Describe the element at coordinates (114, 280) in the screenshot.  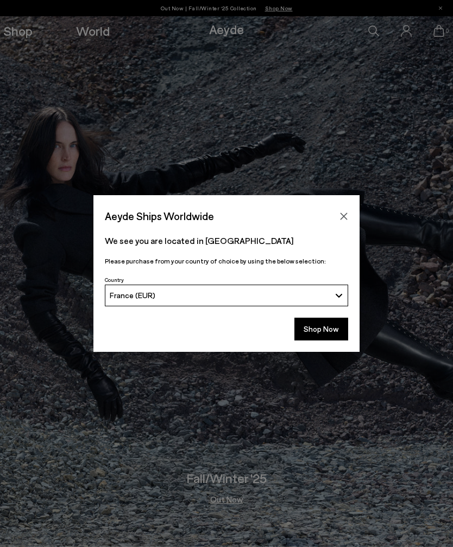
I see `span: Country` at that location.